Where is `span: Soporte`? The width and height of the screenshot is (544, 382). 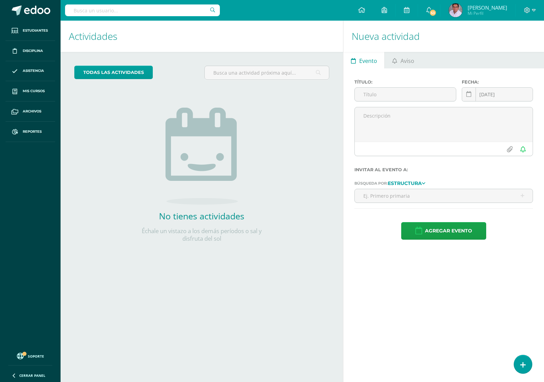 span: Soporte is located at coordinates (36, 357).